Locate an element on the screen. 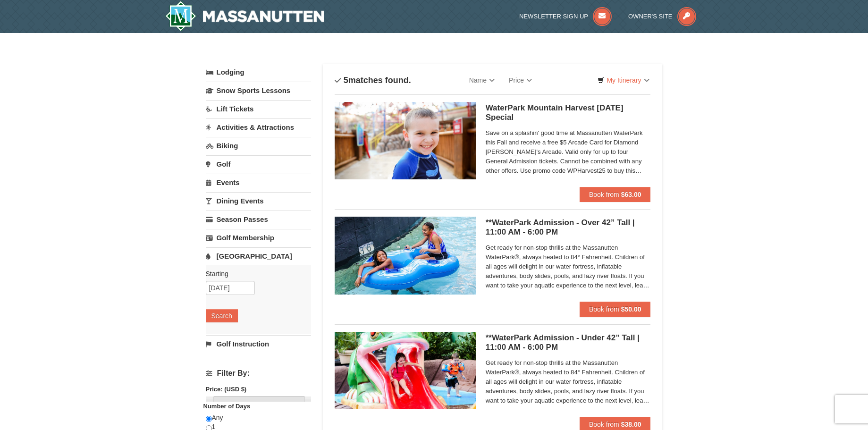 This screenshot has height=430, width=868. strong: Price: (USD $) is located at coordinates (226, 389).